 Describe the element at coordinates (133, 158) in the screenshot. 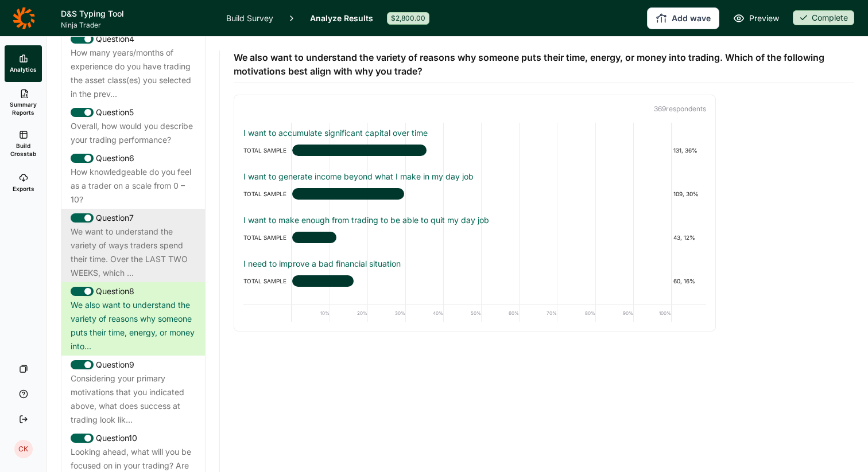

I see `div: Question 6` at that location.